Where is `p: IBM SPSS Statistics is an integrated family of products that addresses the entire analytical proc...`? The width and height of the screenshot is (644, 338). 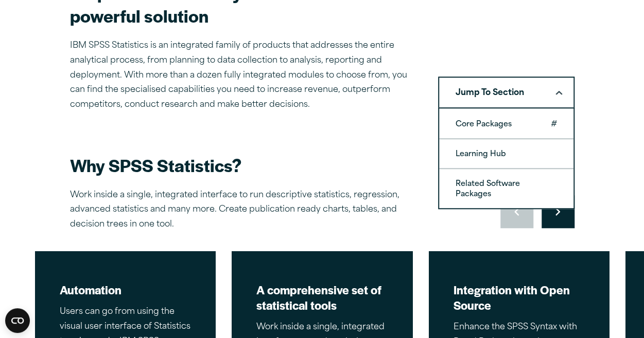
p: IBM SPSS Statistics is an integrated family of products that addresses the entire analytical proc... is located at coordinates (242, 75).